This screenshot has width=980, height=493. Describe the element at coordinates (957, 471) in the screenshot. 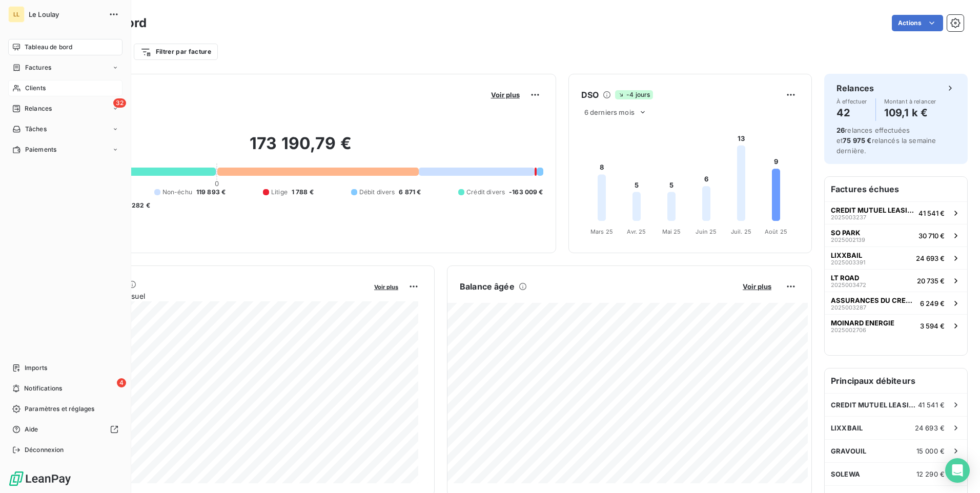

I see `div: Open Intercom Messenger` at that location.